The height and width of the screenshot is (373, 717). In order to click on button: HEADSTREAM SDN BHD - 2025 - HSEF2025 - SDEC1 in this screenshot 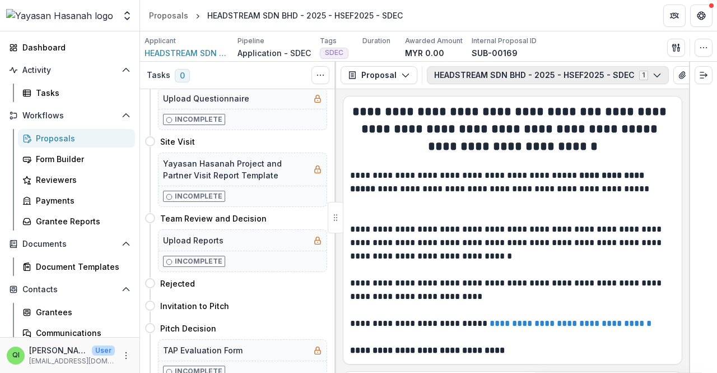, I will do `click(548, 75)`.